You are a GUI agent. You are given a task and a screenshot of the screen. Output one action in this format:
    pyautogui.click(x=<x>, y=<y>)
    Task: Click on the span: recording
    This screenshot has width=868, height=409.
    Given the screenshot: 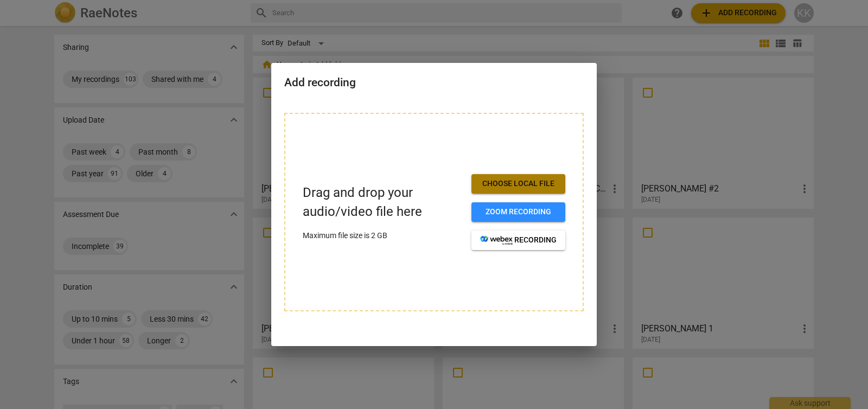 What is the action you would take?
    pyautogui.click(x=518, y=240)
    